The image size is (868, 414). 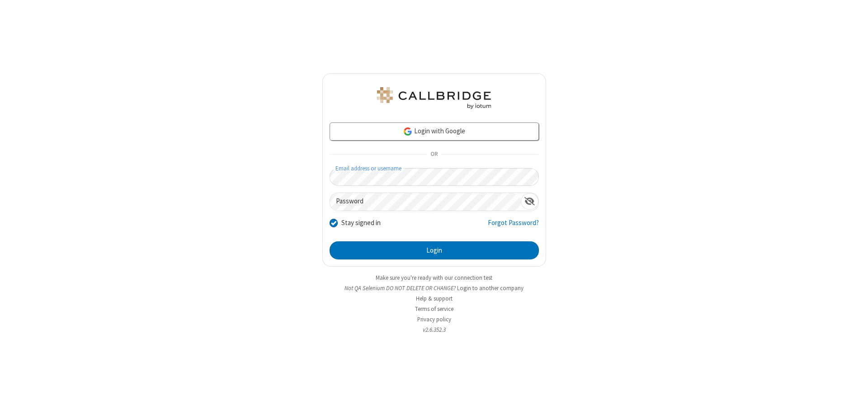 What do you see at coordinates (434, 288) in the screenshot?
I see `li: Not QA Selenium DO NOT DELETE OR CHANGE?` at bounding box center [434, 288].